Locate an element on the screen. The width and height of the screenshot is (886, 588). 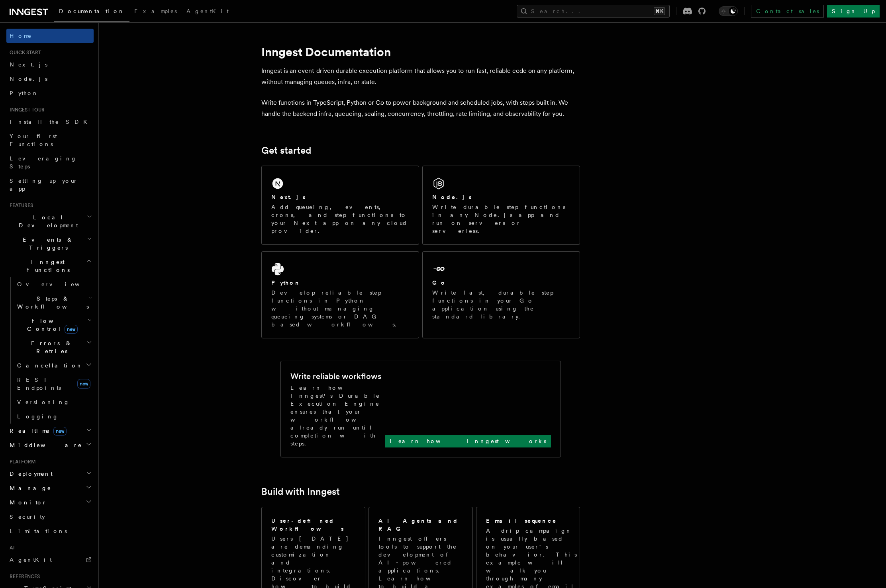
a: Next.js is located at coordinates (50, 65).